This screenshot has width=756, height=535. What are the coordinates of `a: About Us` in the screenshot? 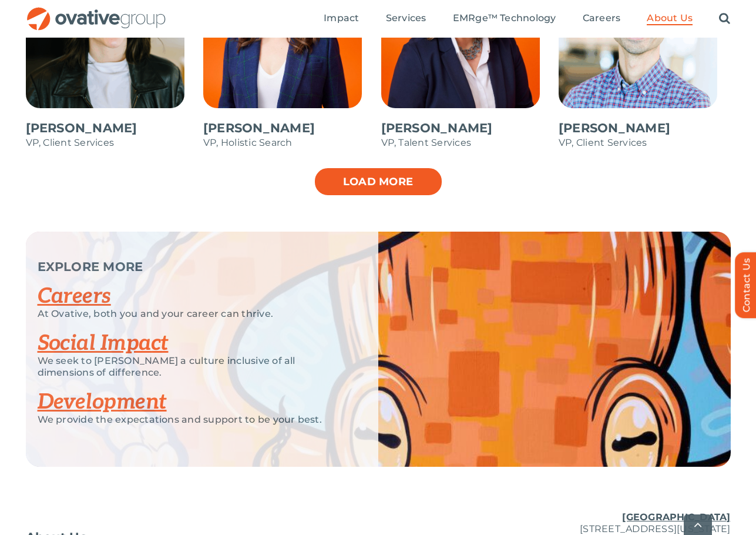 It's located at (669, 19).